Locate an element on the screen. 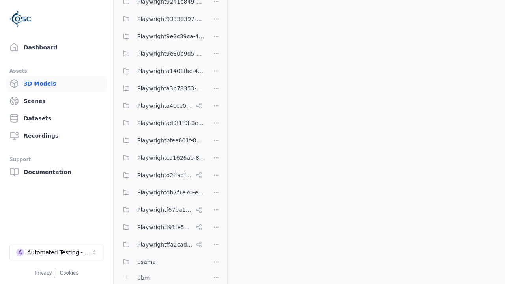  button: Playwrighta1401fbc-43d7-48dd-a309-be935d99d708 is located at coordinates (162, 71).